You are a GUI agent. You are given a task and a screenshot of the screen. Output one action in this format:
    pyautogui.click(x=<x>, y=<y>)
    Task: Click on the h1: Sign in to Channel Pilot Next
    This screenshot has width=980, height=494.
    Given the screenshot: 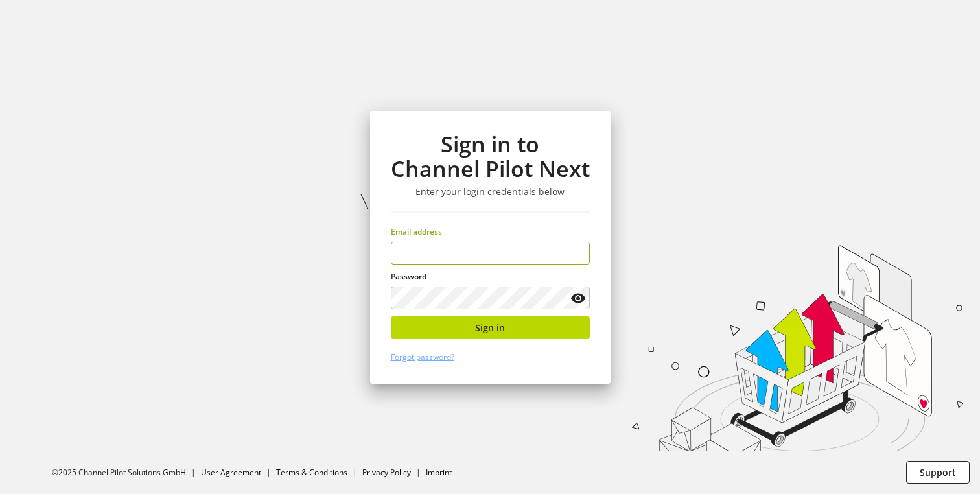 What is the action you would take?
    pyautogui.click(x=490, y=156)
    